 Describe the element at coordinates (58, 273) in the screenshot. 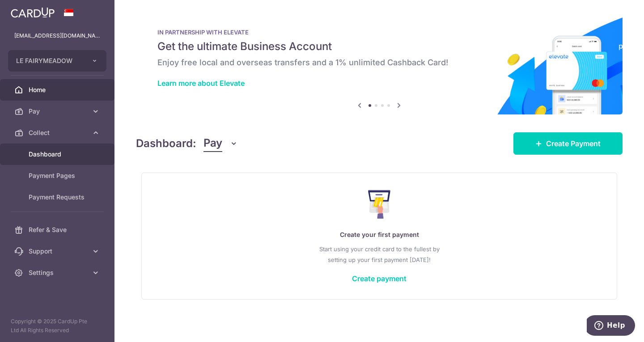

I see `span: Settings` at that location.